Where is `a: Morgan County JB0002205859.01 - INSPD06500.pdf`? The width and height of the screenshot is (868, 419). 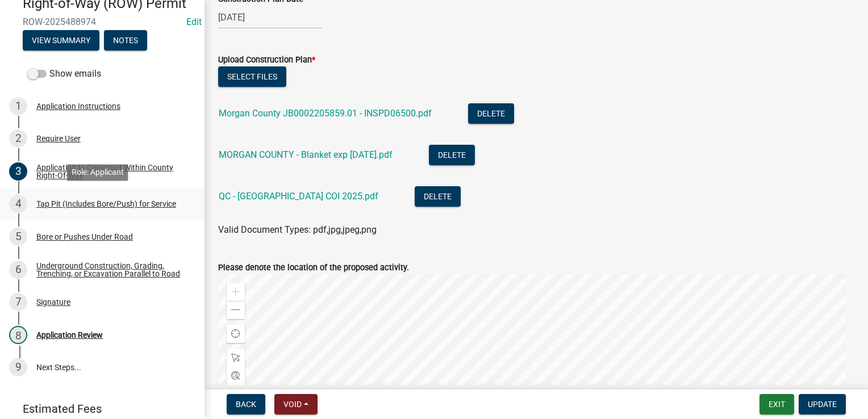 a: Morgan County JB0002205859.01 - INSPD06500.pdf is located at coordinates (325, 113).